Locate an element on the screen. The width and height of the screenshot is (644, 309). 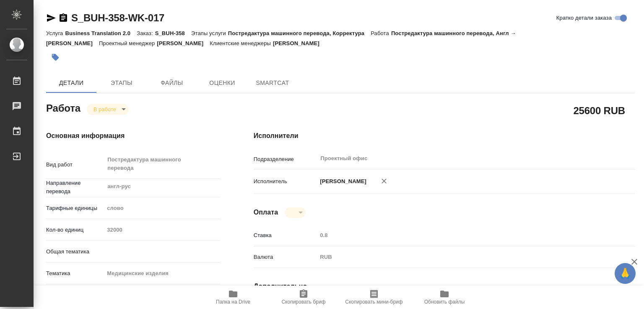
h4: Исполнители is located at coordinates (444, 136).